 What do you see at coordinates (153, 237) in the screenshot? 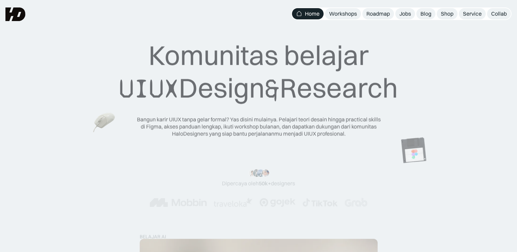
I see `div: belajar ai` at bounding box center [153, 237].